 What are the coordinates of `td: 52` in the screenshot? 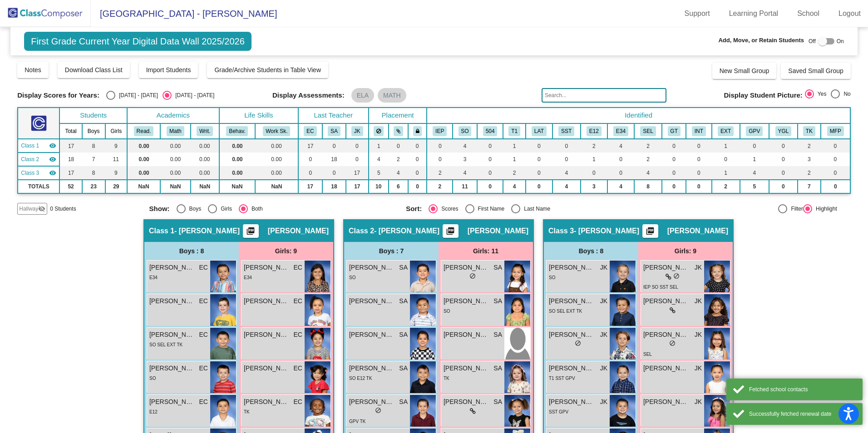 It's located at (71, 187).